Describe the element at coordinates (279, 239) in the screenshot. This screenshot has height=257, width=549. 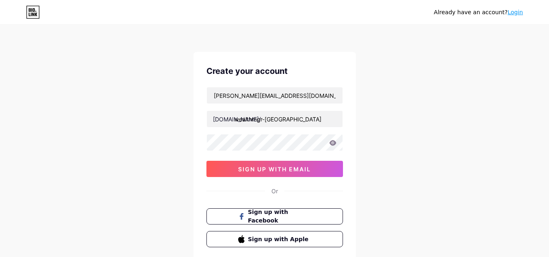
I see `span: Sign up with Apple` at that location.